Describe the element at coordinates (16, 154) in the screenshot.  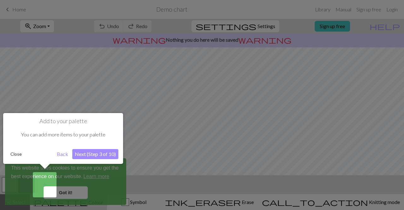
I see `button: Close` at that location.